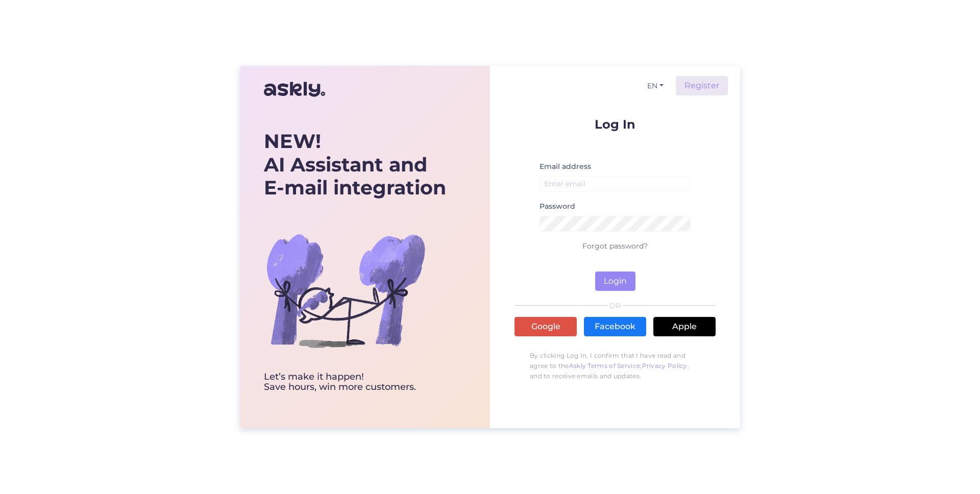 This screenshot has height=494, width=980. I want to click on p: By clicking Log In, I confirm that I have read and agree to the , , and to receive emails and upd..., so click(615, 366).